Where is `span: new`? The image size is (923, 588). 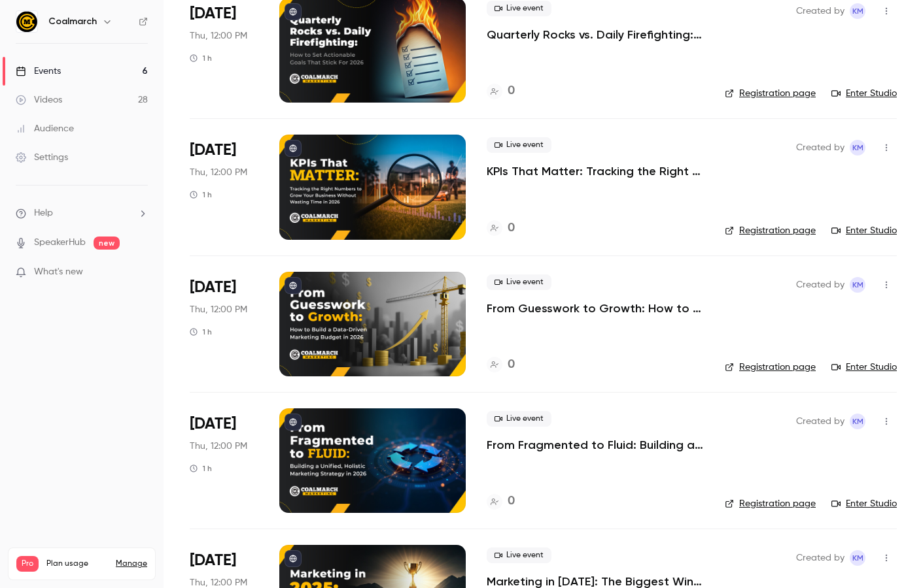
span: new is located at coordinates (107, 243).